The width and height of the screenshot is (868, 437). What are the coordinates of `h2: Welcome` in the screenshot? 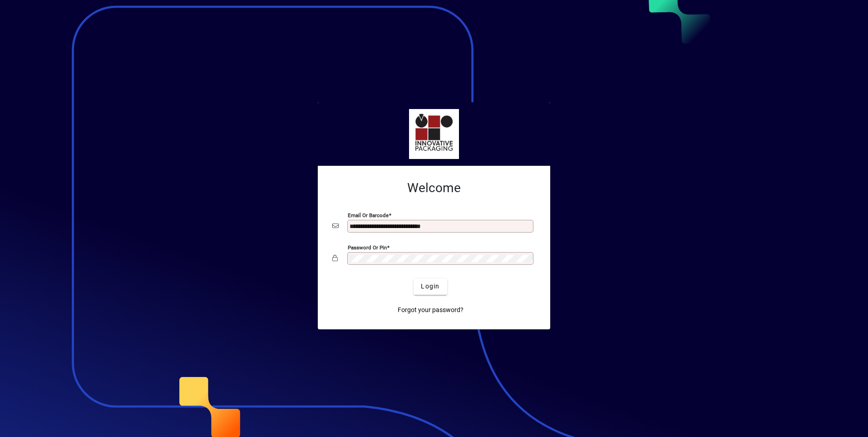 It's located at (434, 188).